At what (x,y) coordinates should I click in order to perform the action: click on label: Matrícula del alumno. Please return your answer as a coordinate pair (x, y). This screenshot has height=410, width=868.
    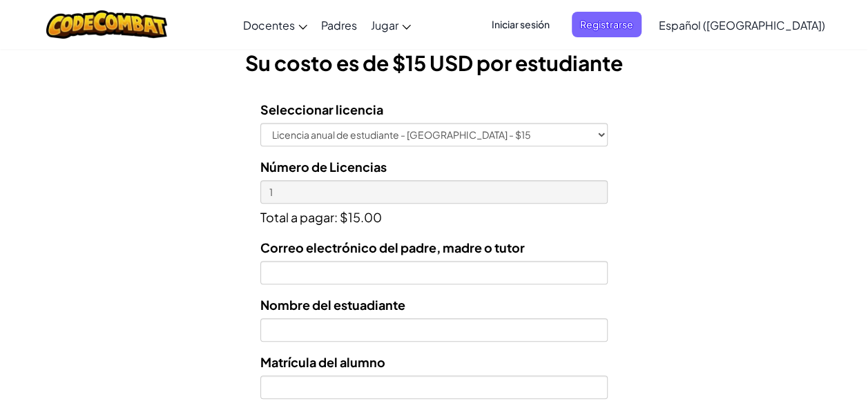
    Looking at the image, I should click on (323, 362).